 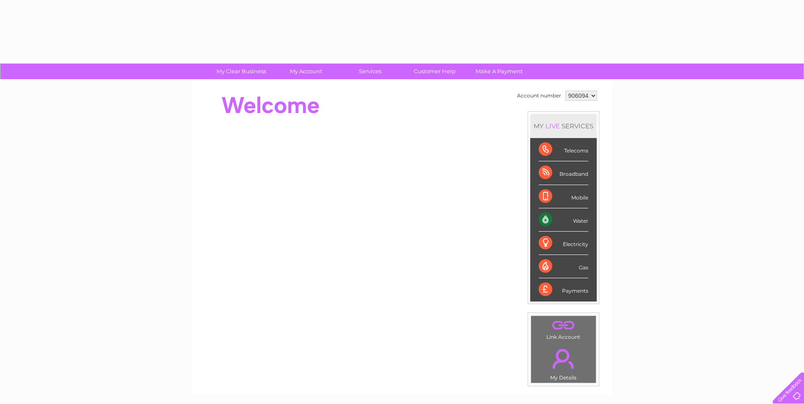 What do you see at coordinates (539, 96) in the screenshot?
I see `td: Account number` at bounding box center [539, 96].